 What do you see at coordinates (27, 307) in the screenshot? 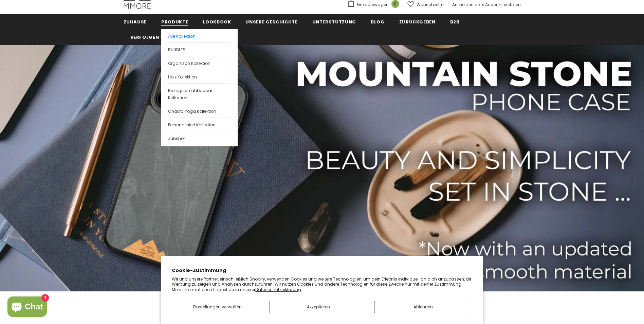
I see `inbox-online-store-chat: Onlineshop-Chat von Shopify` at bounding box center [27, 307].